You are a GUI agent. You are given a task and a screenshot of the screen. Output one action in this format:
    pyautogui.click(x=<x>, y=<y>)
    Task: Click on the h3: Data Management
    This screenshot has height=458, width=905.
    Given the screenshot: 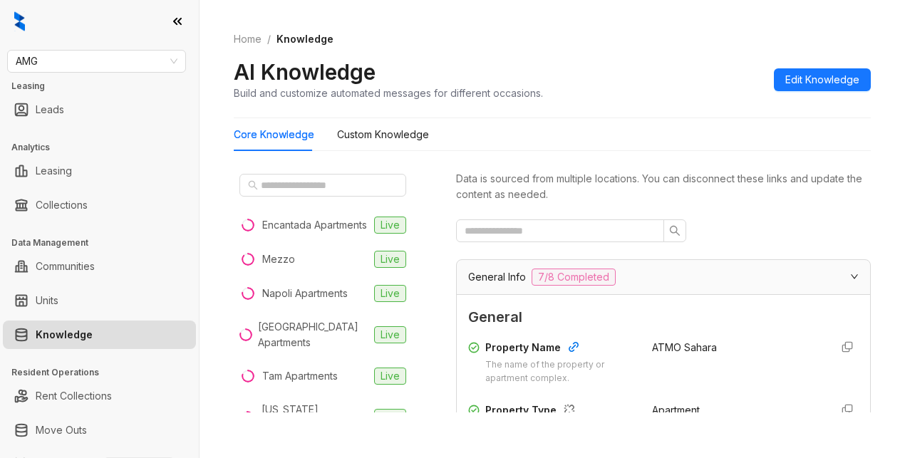 What is the action you would take?
    pyautogui.click(x=105, y=243)
    